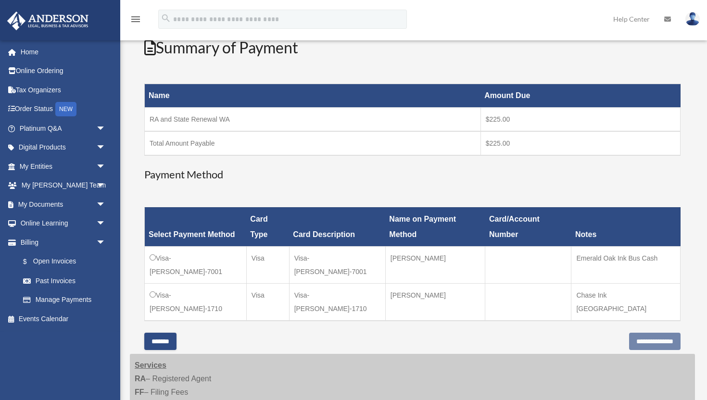 Image resolution: width=707 pixels, height=400 pixels. I want to click on th: Card/Account Number, so click(528, 226).